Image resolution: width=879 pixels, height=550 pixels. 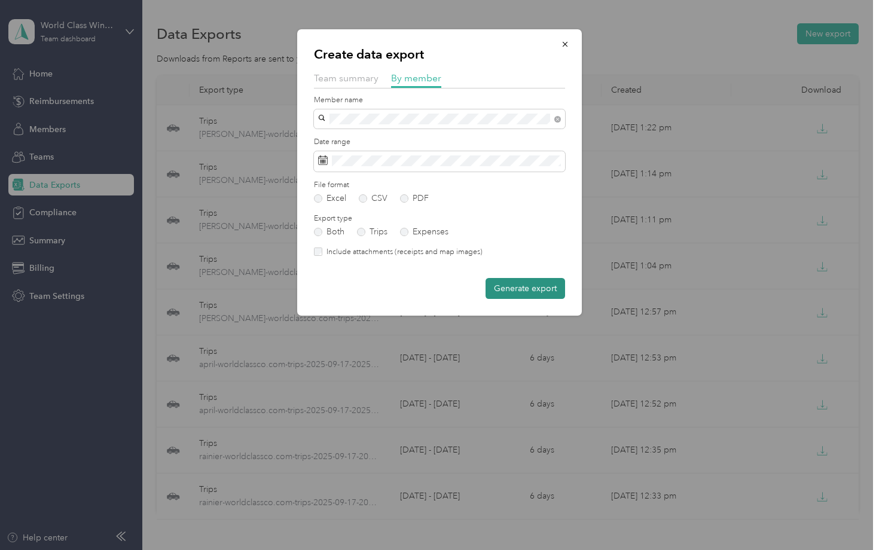 I want to click on label: Date range, so click(x=439, y=142).